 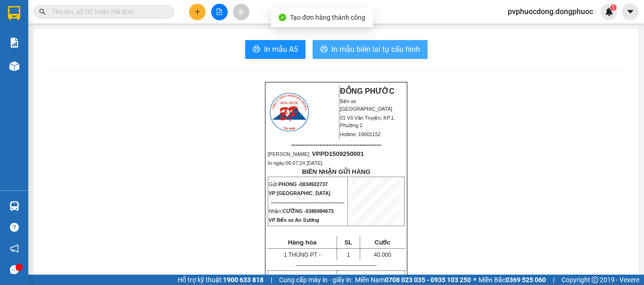 What do you see at coordinates (344, 277) in the screenshot?
I see `strong: CC:` at bounding box center [344, 277].